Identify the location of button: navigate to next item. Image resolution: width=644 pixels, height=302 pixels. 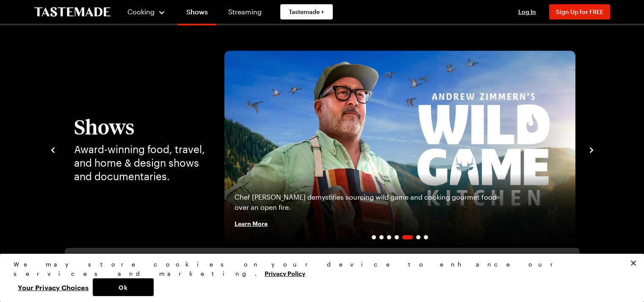
(591, 150).